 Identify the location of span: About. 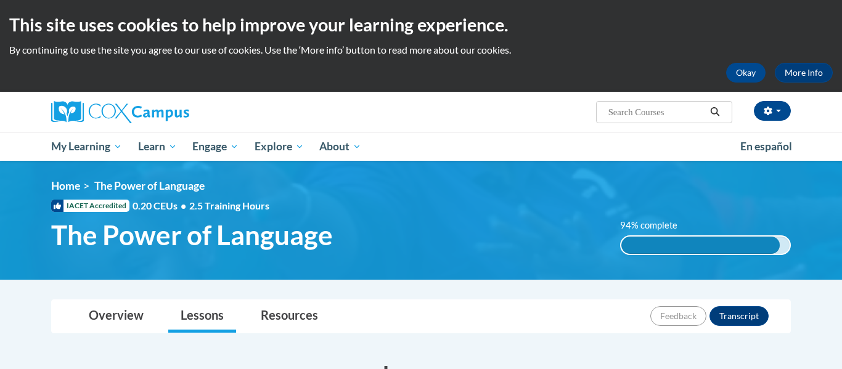
(340, 147).